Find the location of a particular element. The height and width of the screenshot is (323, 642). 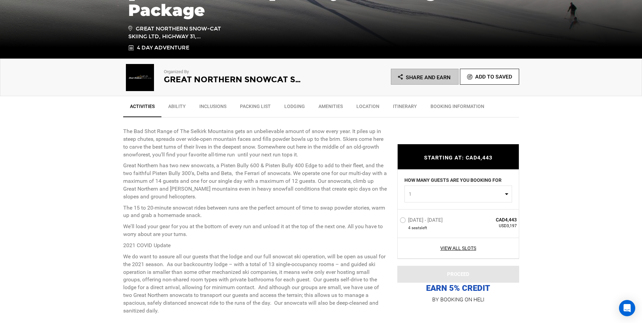

span: Great Northern Snow-Cat Skiing Ltd, Highway 31,... is located at coordinates (176, 32).